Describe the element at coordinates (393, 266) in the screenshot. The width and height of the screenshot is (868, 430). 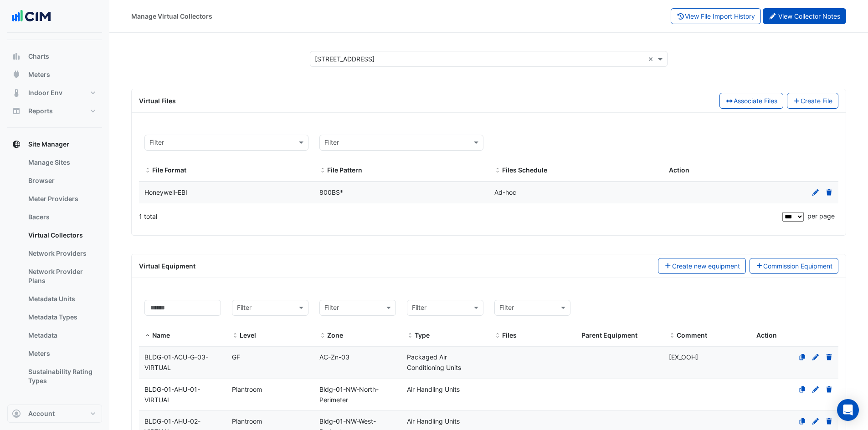
I see `div: Virtual Equipment` at that location.